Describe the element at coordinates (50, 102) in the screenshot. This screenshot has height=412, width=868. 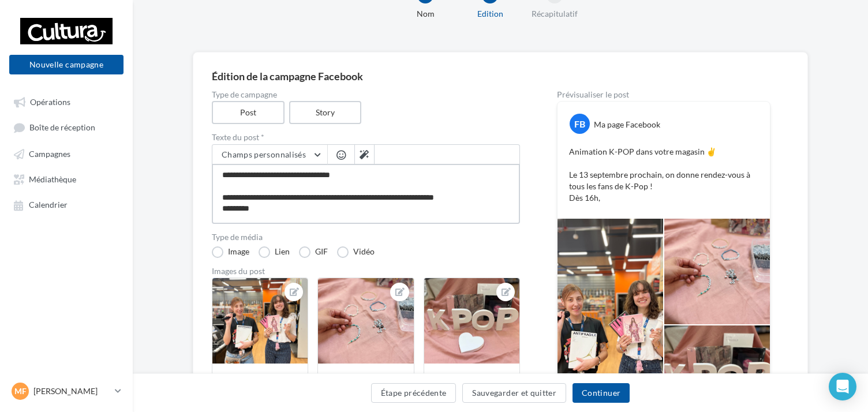
I see `span: Opérations` at that location.